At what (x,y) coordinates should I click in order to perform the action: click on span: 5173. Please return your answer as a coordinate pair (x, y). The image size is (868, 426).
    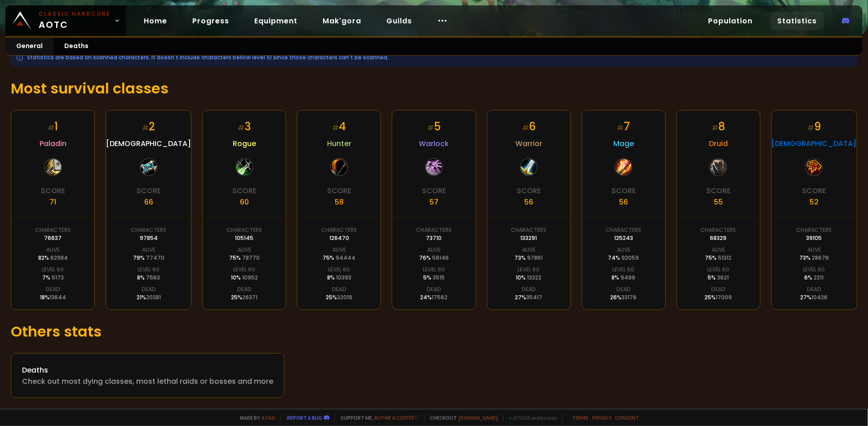
    Looking at the image, I should click on (58, 277).